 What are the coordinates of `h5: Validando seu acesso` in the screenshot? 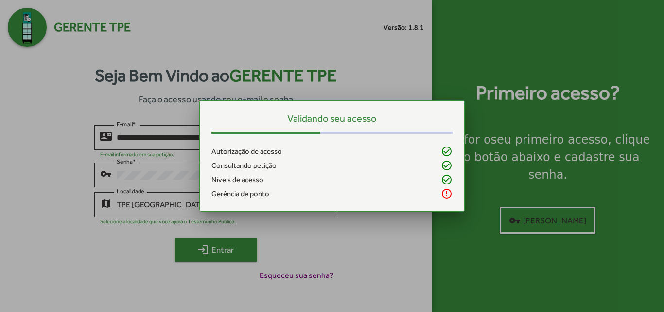 It's located at (332, 118).